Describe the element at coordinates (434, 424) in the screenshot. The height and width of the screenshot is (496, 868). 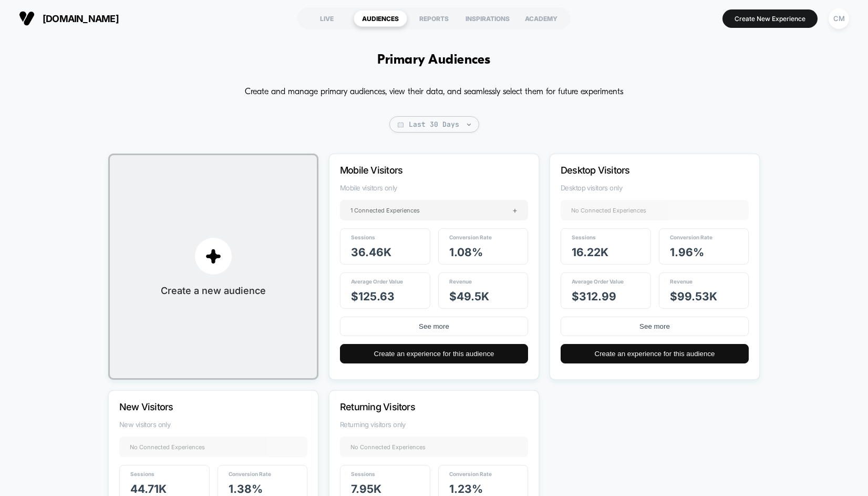
I see `span: Returning visitors only` at that location.